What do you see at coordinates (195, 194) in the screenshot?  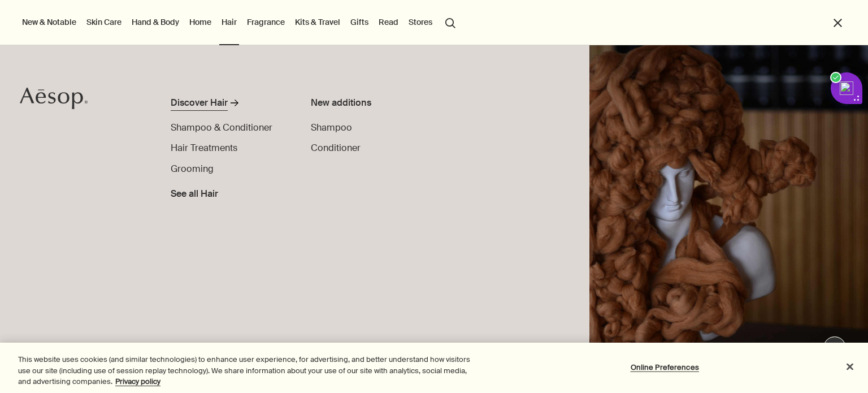 I see `span: See all Hair` at bounding box center [195, 194].